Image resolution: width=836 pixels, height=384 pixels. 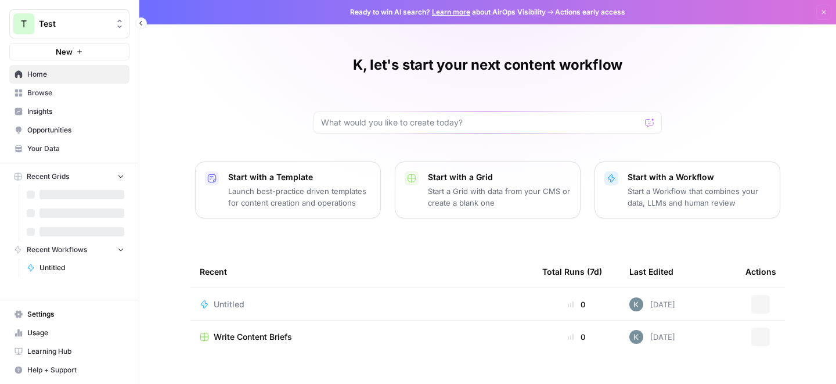 I want to click on button: Help + Support, so click(x=69, y=370).